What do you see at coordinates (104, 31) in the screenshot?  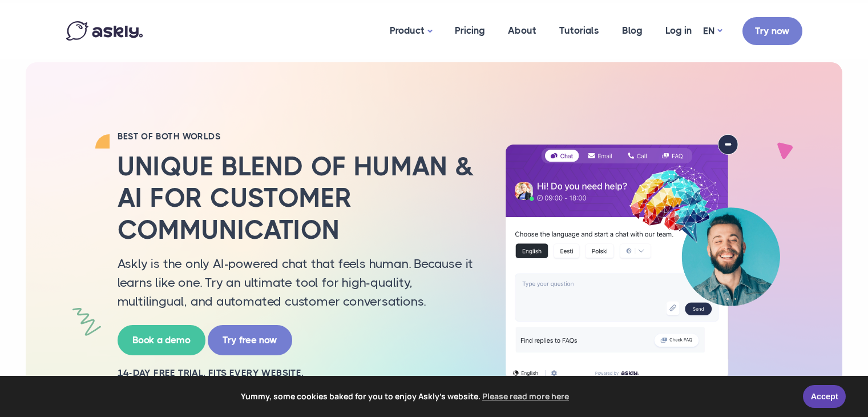 I see `img: Askly` at bounding box center [104, 31].